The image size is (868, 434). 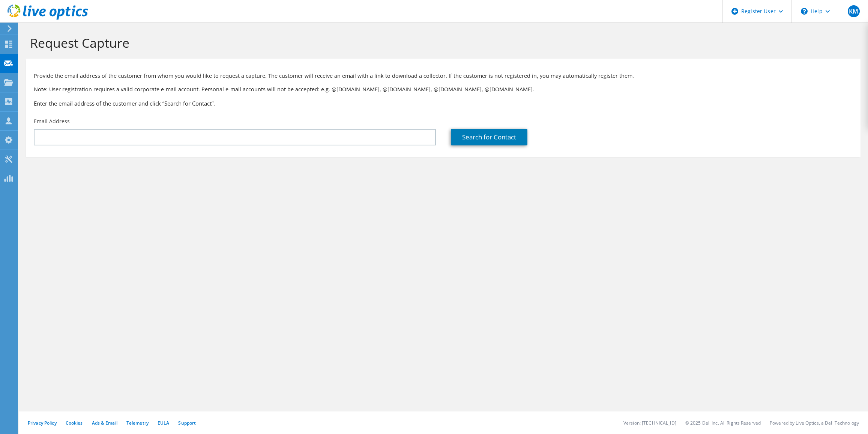 I want to click on a: Cookies, so click(x=74, y=423).